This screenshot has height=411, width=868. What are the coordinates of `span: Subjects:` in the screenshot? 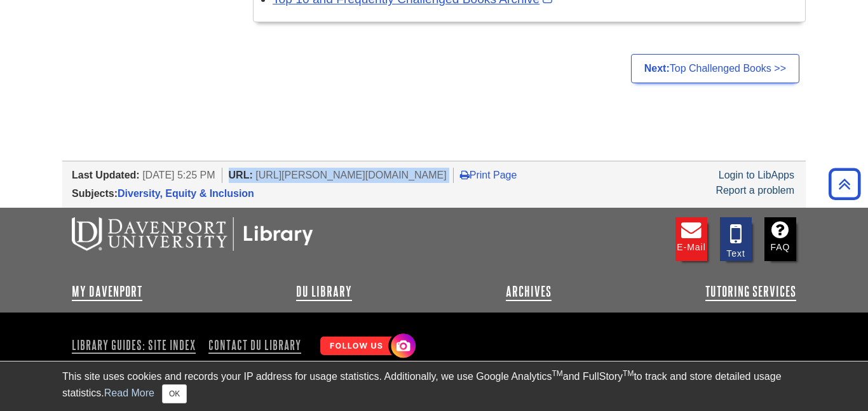 It's located at (94, 193).